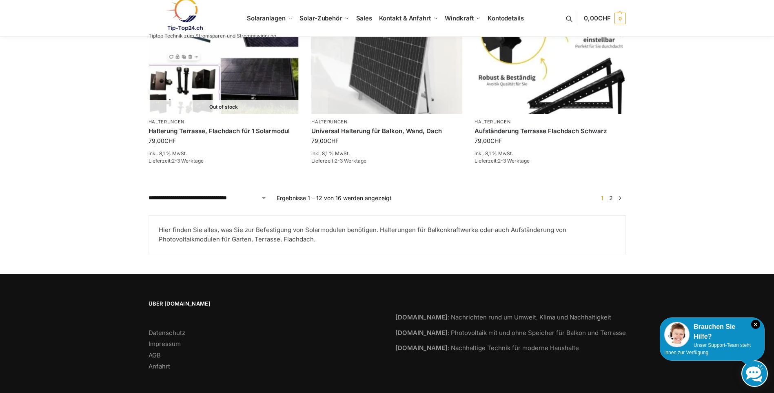 This screenshot has height=393, width=774. Describe the element at coordinates (155, 355) in the screenshot. I see `a: AGB` at that location.